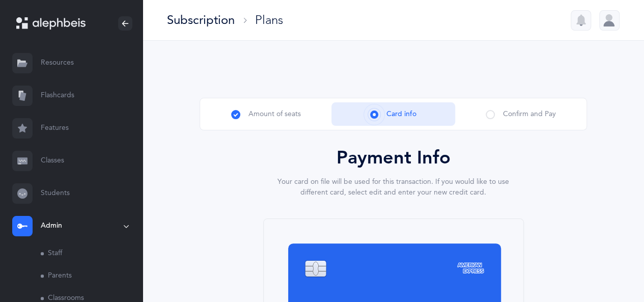 The image size is (644, 302). I want to click on a: Staff, so click(92, 253).